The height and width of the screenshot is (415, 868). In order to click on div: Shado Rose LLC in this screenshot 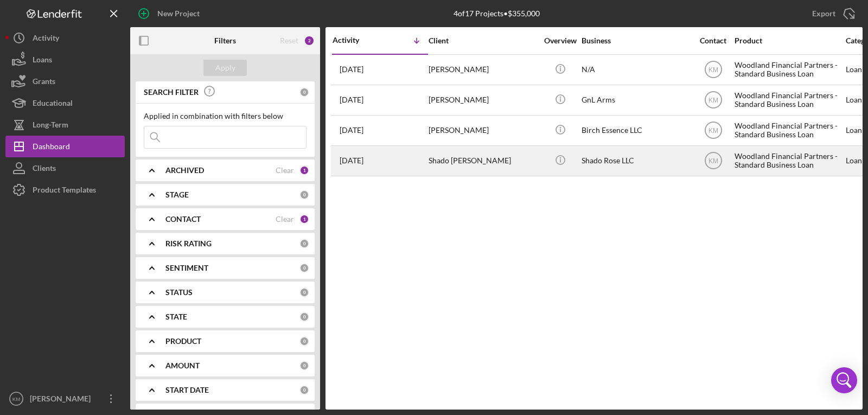, I will do `click(636, 161)`.